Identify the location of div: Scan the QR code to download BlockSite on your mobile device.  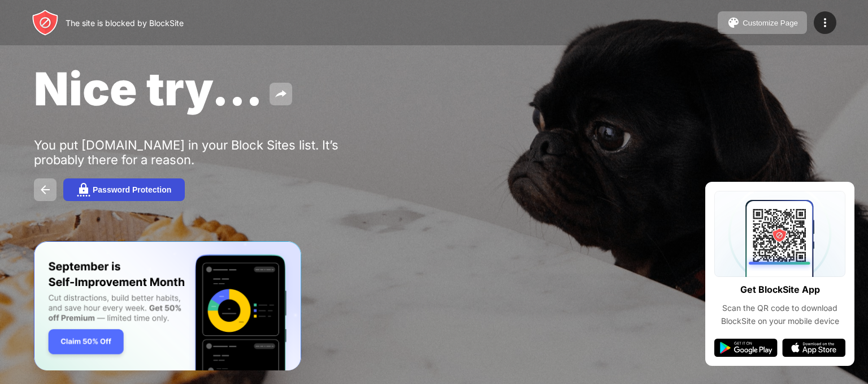
(780, 314).